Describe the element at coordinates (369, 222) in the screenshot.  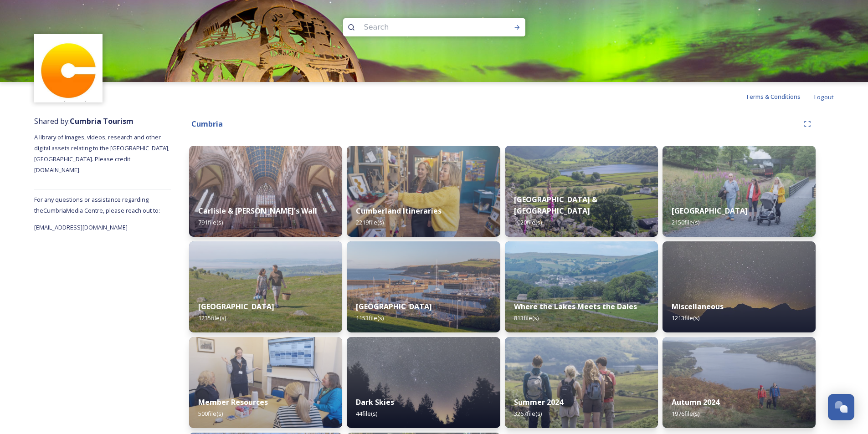
I see `span: 2219 file(s)` at that location.